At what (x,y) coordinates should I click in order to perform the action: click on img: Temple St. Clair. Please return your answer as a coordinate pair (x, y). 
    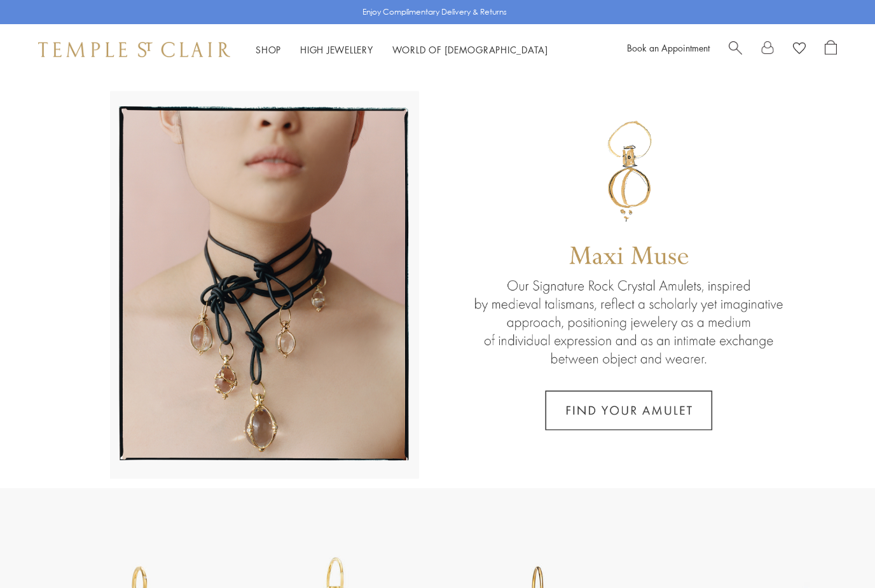
    Looking at the image, I should click on (134, 50).